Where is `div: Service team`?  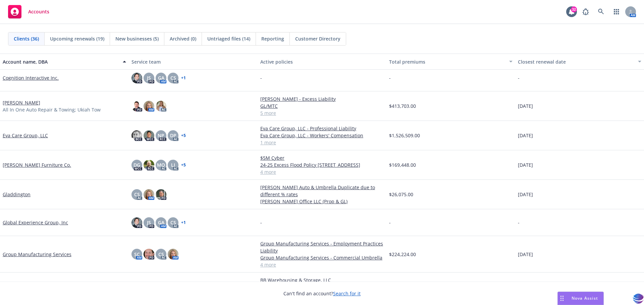 div: Service team is located at coordinates (193, 61).